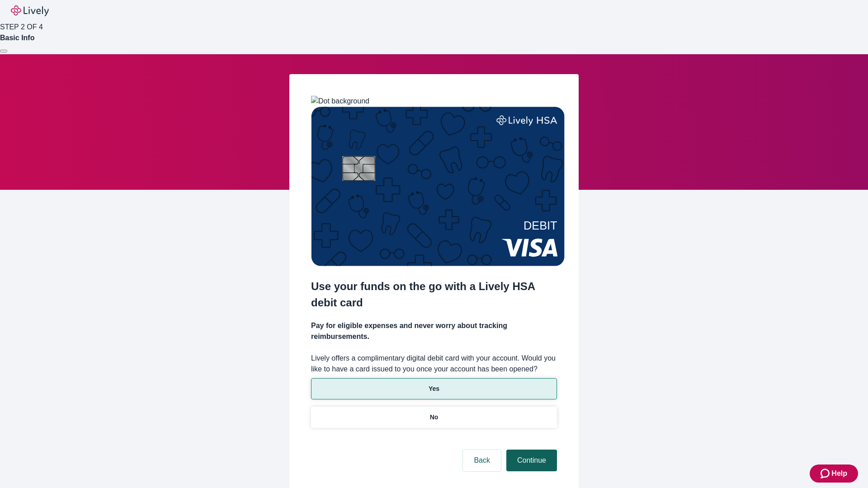 This screenshot has height=488, width=868. Describe the element at coordinates (482, 461) in the screenshot. I see `button: Back` at that location.